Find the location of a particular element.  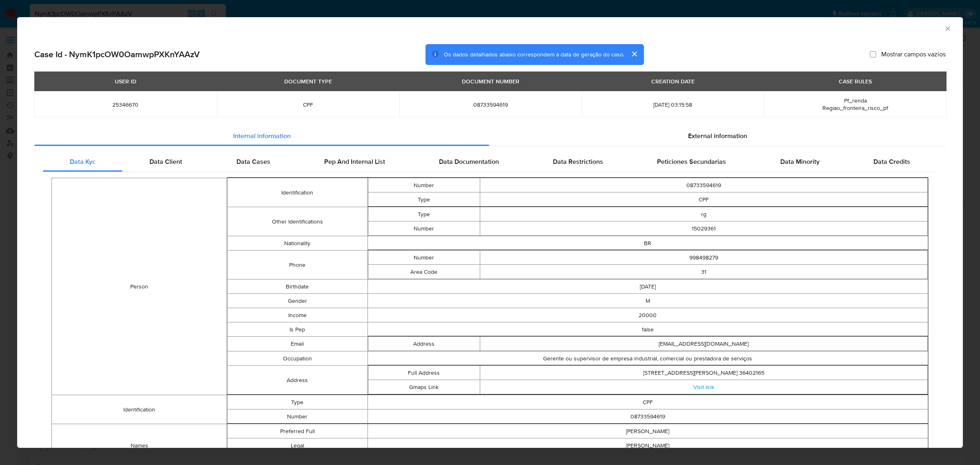

div: DOCUMENT TYPE is located at coordinates (308, 81).